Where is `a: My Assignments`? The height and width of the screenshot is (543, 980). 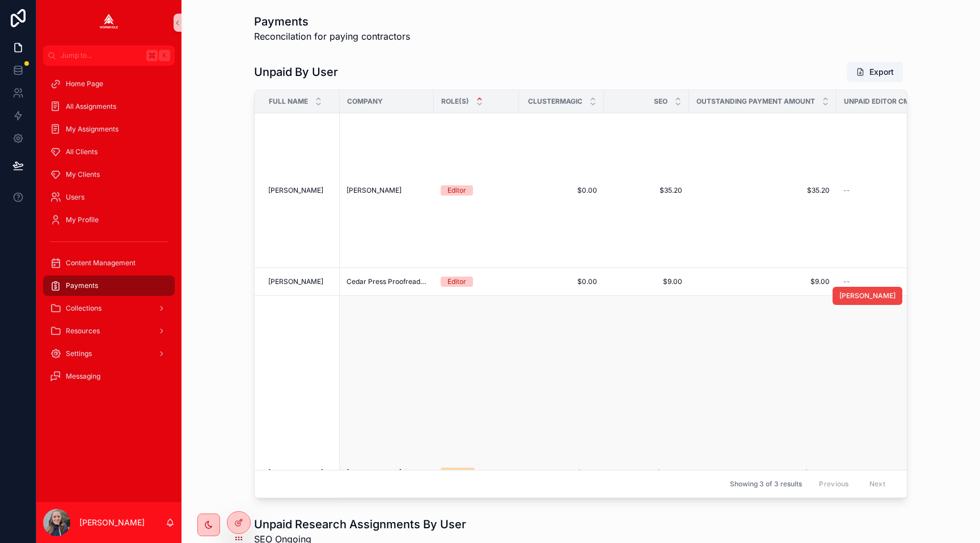
a: My Assignments is located at coordinates (109, 129).